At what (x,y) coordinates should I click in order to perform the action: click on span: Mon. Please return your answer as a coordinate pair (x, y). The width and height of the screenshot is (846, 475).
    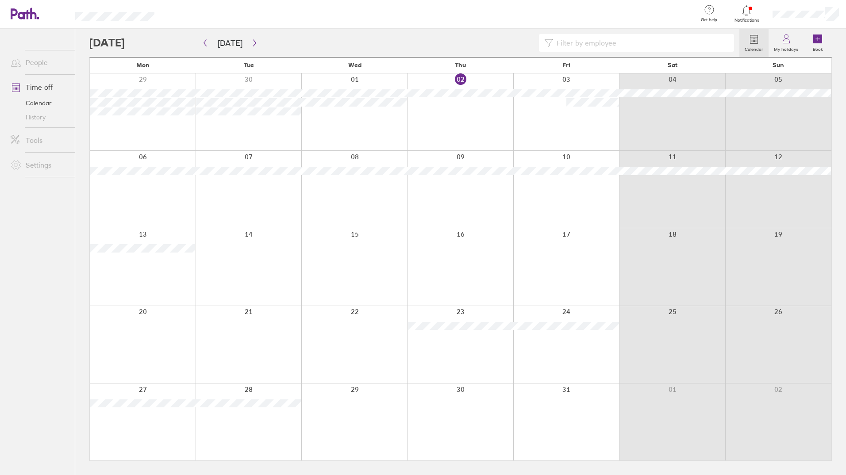
    Looking at the image, I should click on (143, 65).